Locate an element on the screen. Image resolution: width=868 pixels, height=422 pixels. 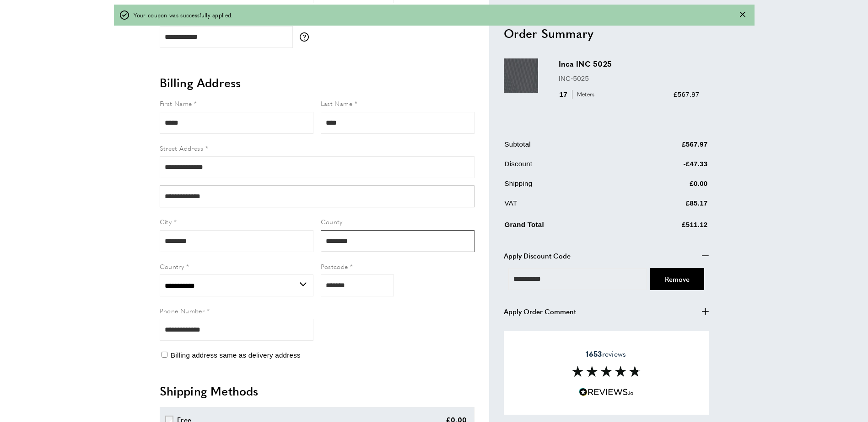
div: 17 is located at coordinates (578, 94).